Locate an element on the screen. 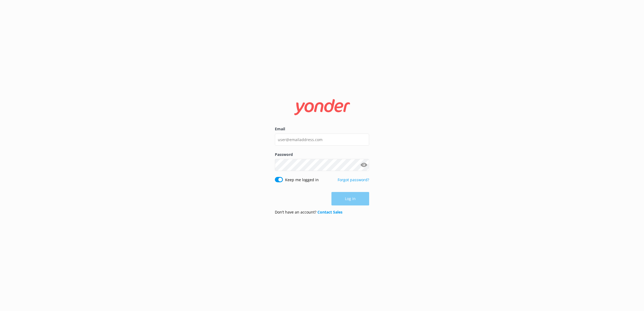  input: user@emailaddress.com is located at coordinates (322, 140).